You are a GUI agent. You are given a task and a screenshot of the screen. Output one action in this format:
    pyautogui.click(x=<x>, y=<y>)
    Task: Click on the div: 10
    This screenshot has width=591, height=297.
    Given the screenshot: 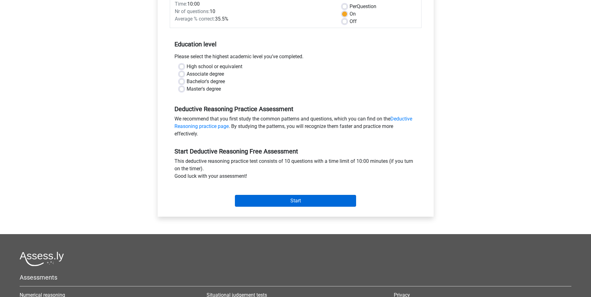 What is the action you would take?
    pyautogui.click(x=254, y=12)
    